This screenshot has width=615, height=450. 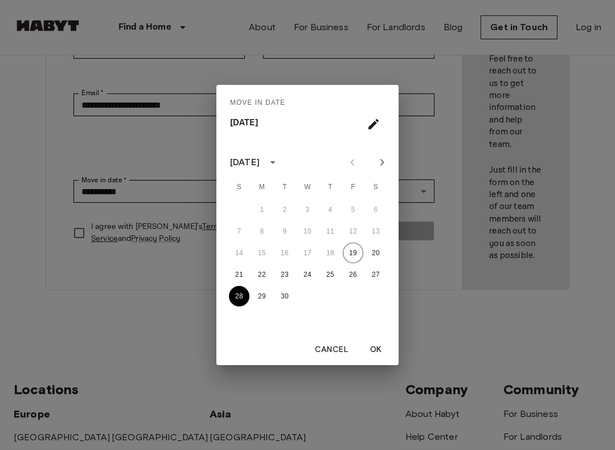 What do you see at coordinates (376, 187) in the screenshot?
I see `span: Saturday` at bounding box center [376, 187].